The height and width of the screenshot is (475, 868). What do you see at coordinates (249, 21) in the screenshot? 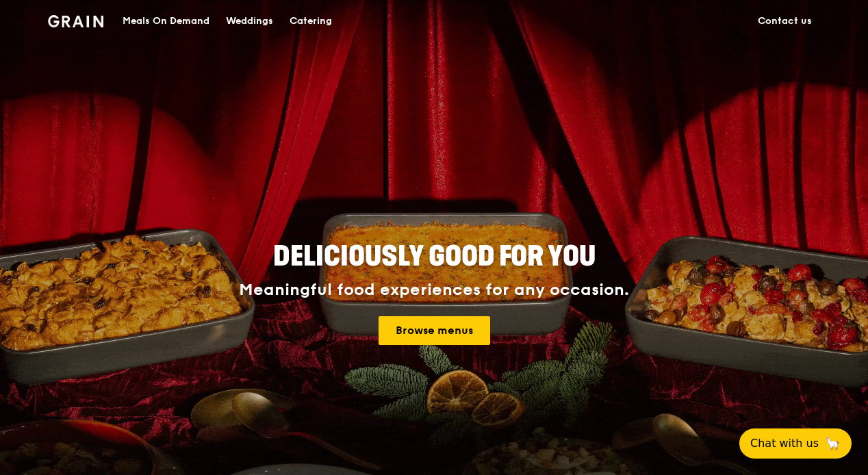
I see `div: Weddings` at bounding box center [249, 21].